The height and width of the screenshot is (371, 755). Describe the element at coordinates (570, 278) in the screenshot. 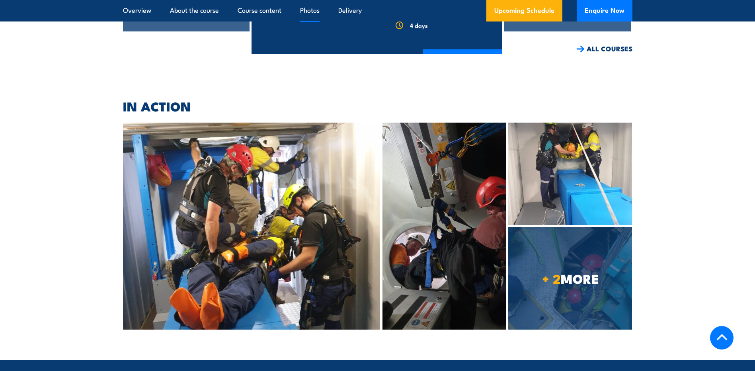

I see `a: + 2MORE` at that location.